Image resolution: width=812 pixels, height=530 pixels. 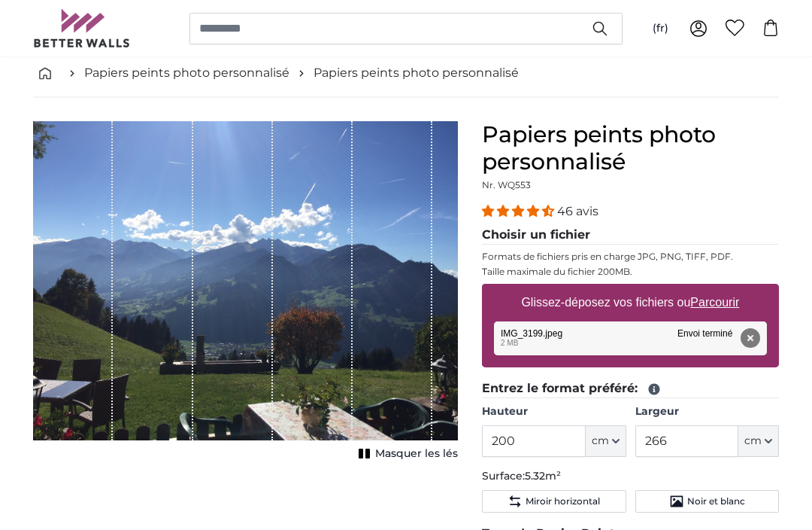 I want to click on span: Noir et blanc, so click(x=716, y=502).